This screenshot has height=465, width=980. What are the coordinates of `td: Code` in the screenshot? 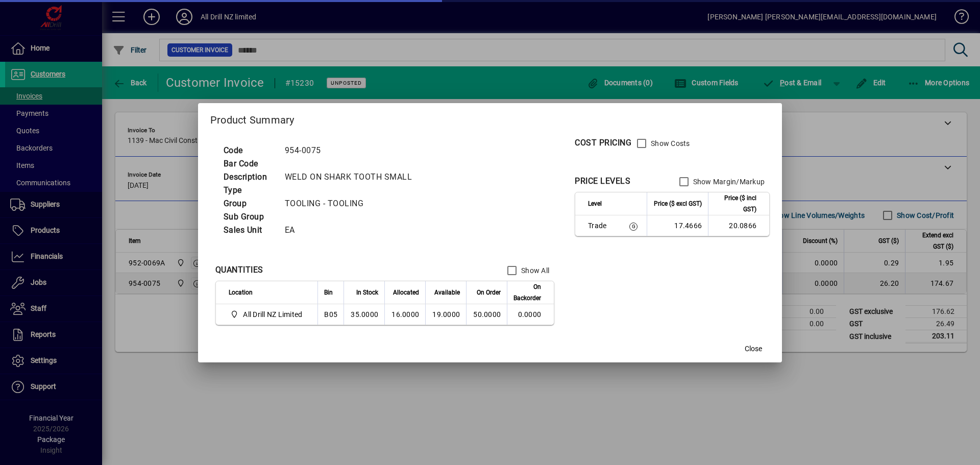 It's located at (249, 151).